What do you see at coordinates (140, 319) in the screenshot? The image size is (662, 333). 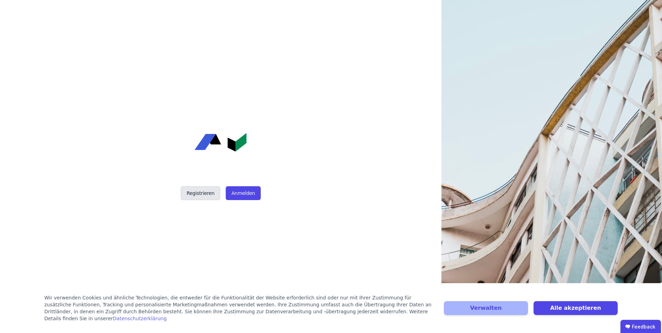 I see `a: Datenschutzerklärung` at bounding box center [140, 319].